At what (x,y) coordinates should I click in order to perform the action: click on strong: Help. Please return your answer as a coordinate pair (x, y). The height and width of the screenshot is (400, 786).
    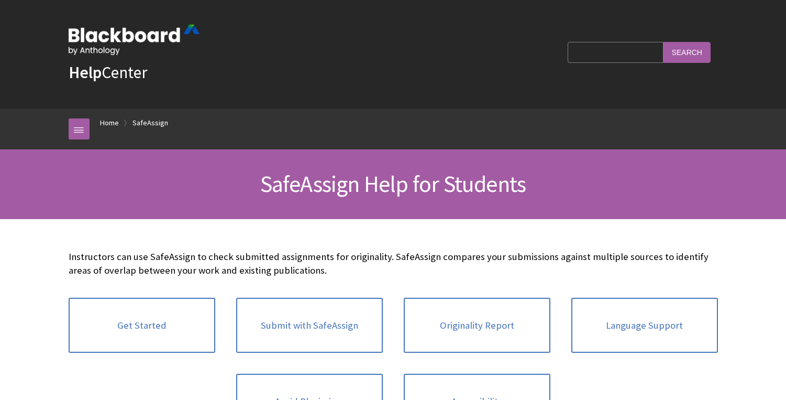
    Looking at the image, I should click on (85, 72).